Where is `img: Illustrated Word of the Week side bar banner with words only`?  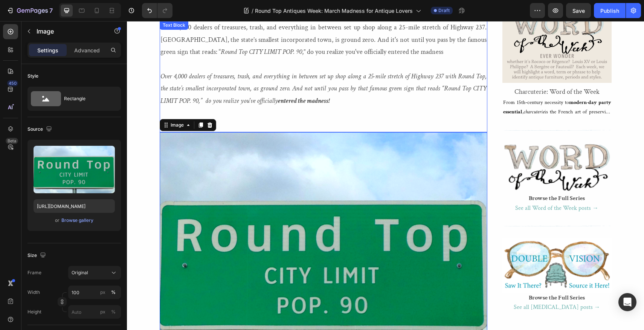 img: Illustrated Word of the Week side bar banner with words only is located at coordinates (430, 145).